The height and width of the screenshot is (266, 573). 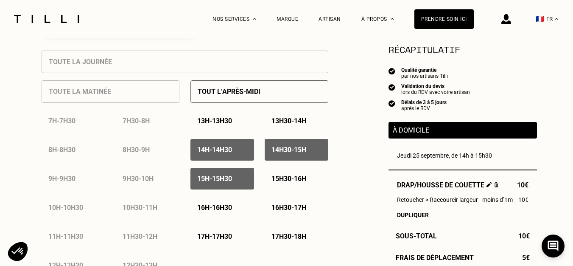 What do you see at coordinates (425, 70) in the screenshot?
I see `div: Qualité garantie` at bounding box center [425, 70].